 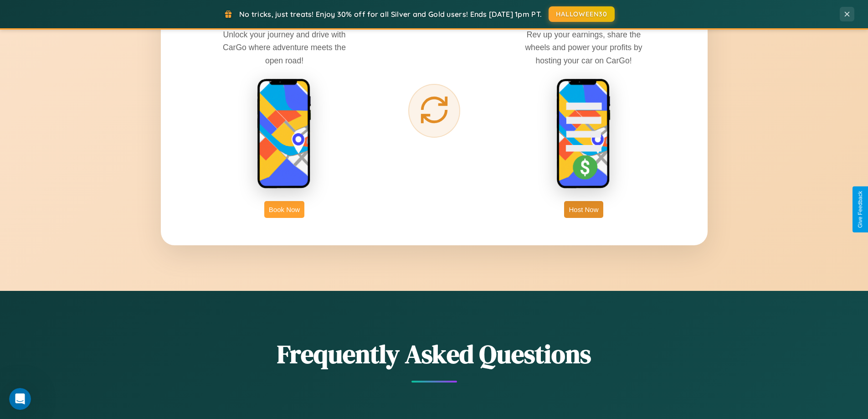 What do you see at coordinates (582, 14) in the screenshot?
I see `button: HALLOWEEN30` at bounding box center [582, 14].